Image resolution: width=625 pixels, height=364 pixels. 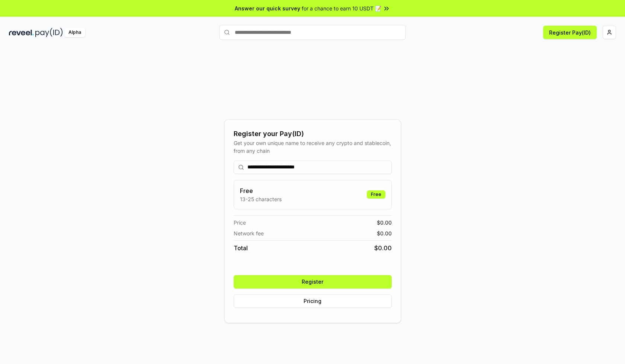 I want to click on button: Pricing, so click(x=312, y=301).